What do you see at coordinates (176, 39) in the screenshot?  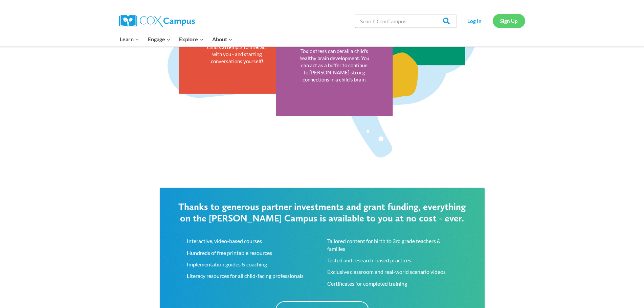 I see `nav: Primary Navigation` at bounding box center [176, 39].